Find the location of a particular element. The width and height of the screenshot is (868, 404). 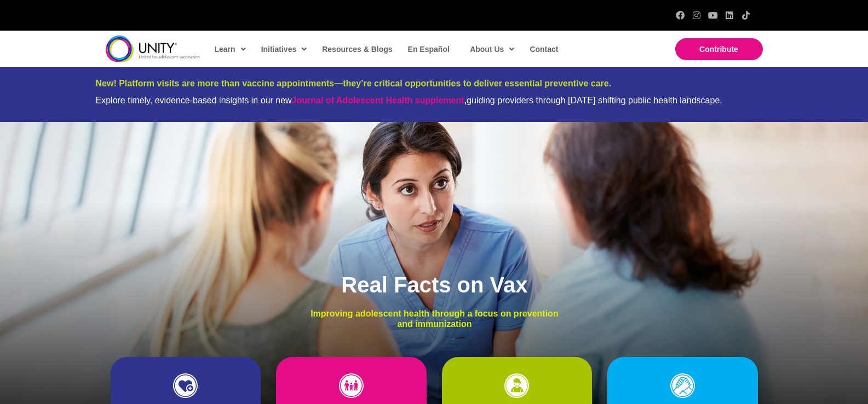

a: Contact is located at coordinates (544, 49).